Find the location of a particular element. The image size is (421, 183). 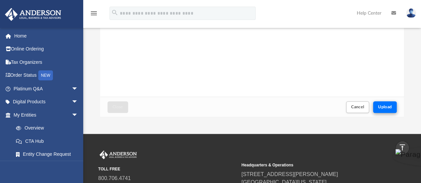

a: Order StatusNEW is located at coordinates (46, 76).